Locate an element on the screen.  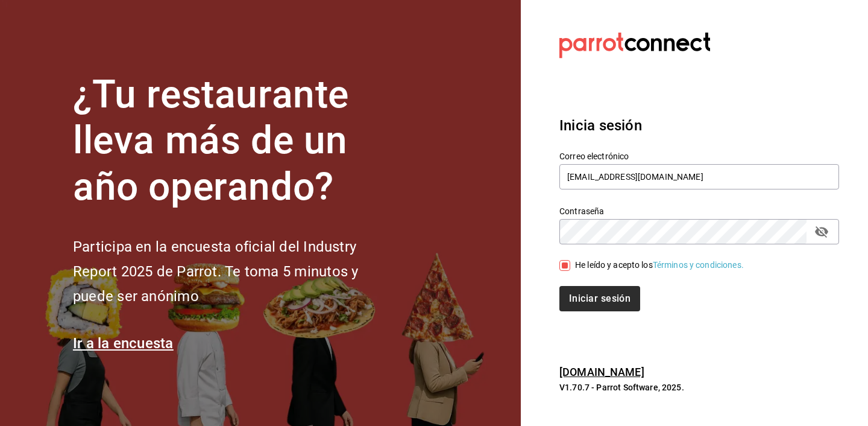
input: Ingresa tu correo electrónico is located at coordinates (699, 177).